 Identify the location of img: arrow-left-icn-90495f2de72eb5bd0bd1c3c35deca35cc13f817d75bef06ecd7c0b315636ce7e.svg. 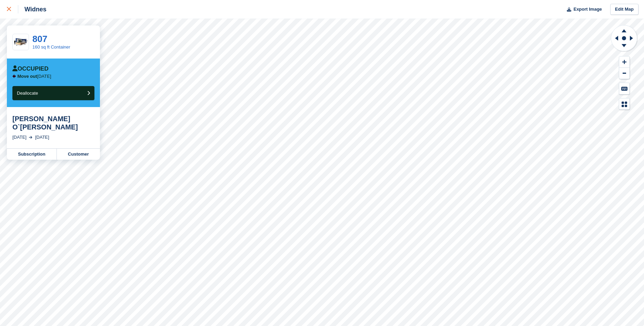
(14, 76).